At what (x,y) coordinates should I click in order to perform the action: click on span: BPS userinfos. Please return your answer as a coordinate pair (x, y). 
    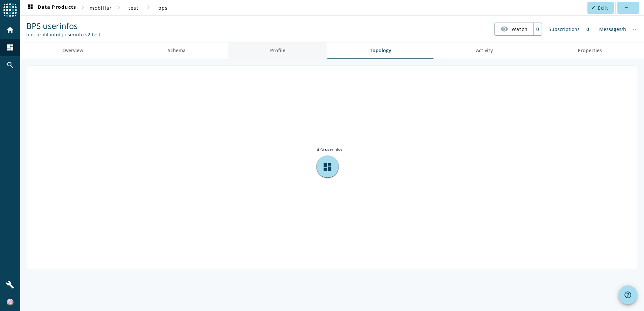
    Looking at the image, I should click on (52, 25).